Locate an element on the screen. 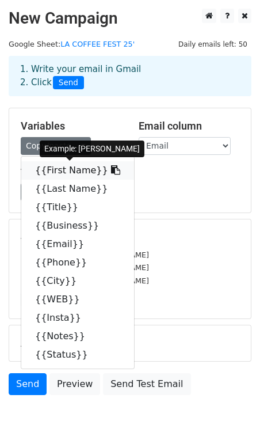  a: {{Last Name}} is located at coordinates (78, 189).